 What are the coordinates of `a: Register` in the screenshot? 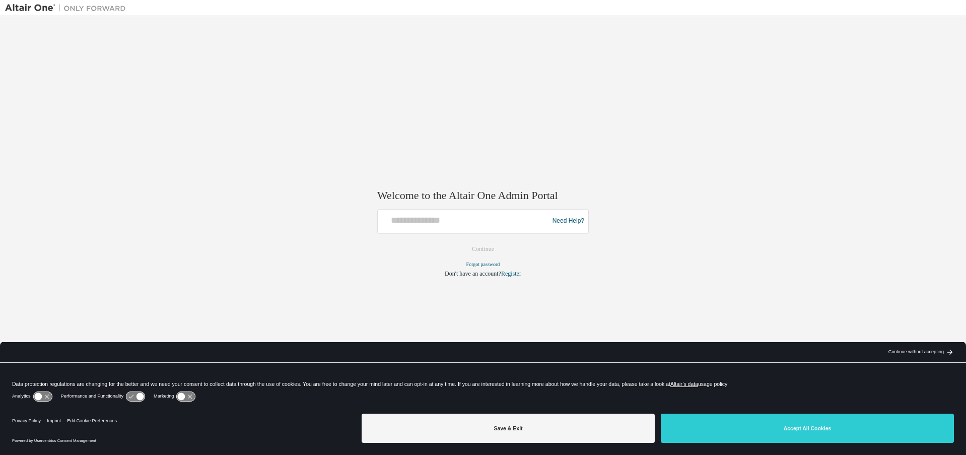 It's located at (511, 273).